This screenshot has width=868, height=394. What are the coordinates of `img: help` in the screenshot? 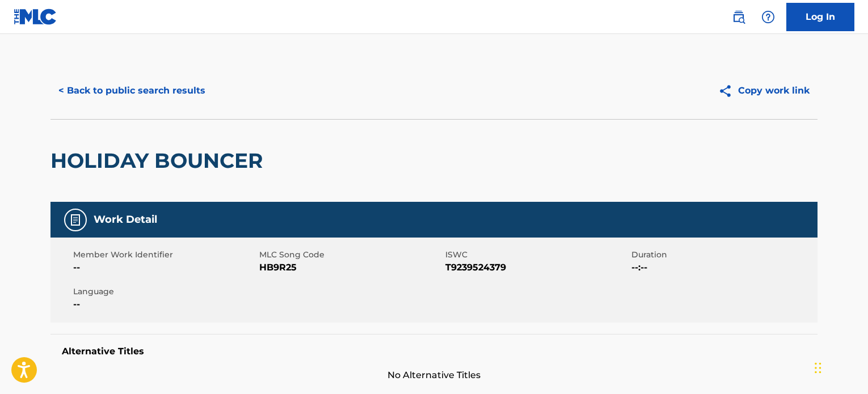 It's located at (768, 17).